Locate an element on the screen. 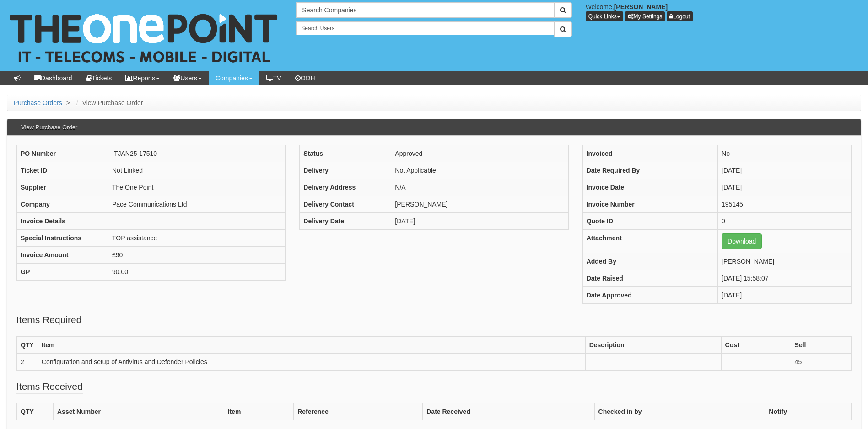 Image resolution: width=868 pixels, height=429 pixels. td: N/A is located at coordinates (479, 187).